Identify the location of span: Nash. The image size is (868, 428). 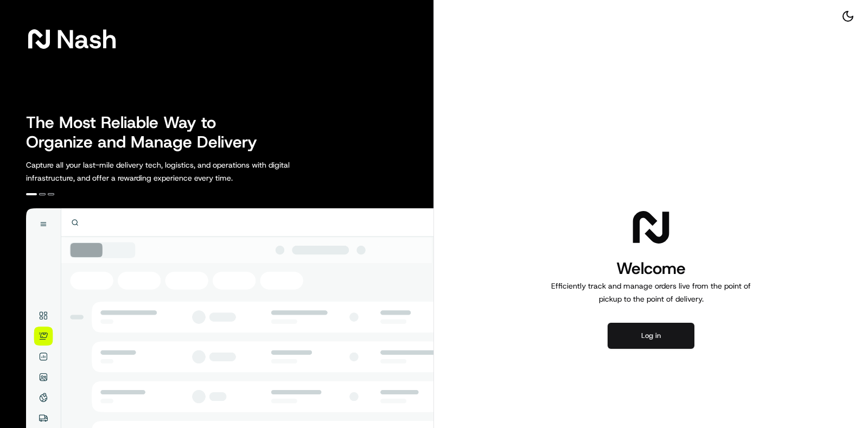
(86, 39).